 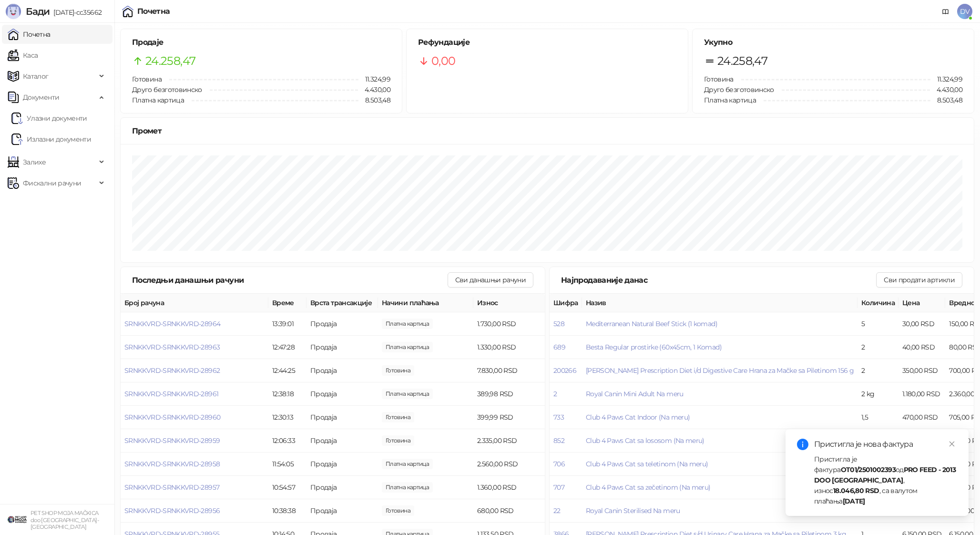 I want to click on div: Промет, so click(x=547, y=130).